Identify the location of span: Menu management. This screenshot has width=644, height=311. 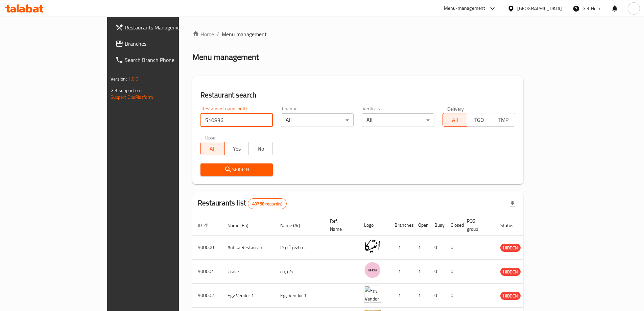
(244, 34).